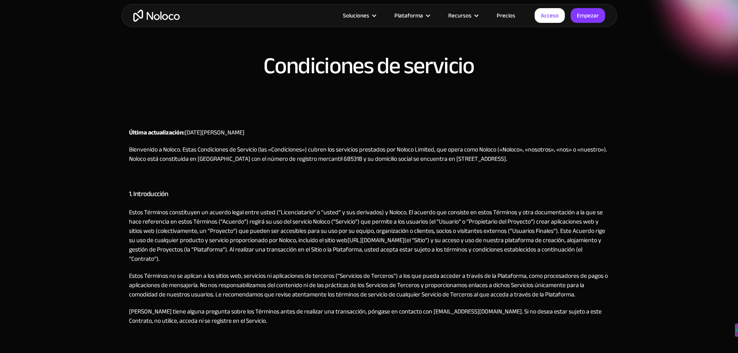 This screenshot has height=353, width=738. What do you see at coordinates (588, 15) in the screenshot?
I see `font: Empezar` at bounding box center [588, 15].